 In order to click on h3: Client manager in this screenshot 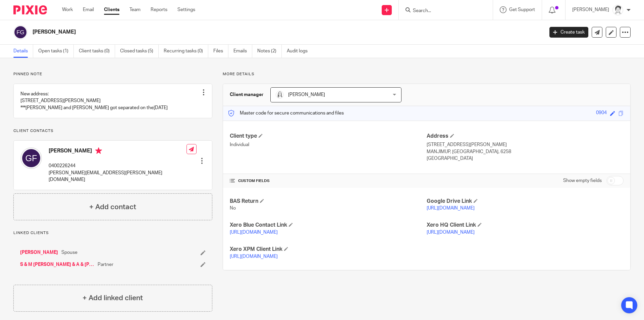, I will do `click(246, 95)`.